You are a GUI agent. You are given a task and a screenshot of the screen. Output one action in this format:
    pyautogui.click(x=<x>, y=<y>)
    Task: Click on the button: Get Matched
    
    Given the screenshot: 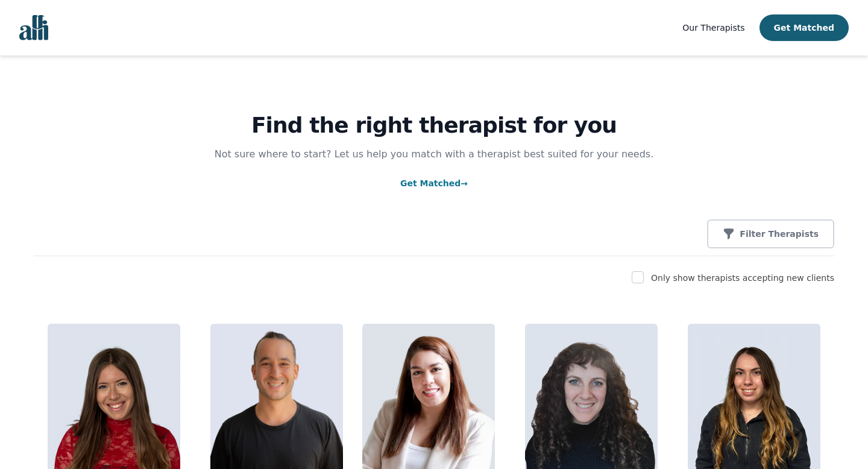 What is the action you would take?
    pyautogui.click(x=804, y=27)
    